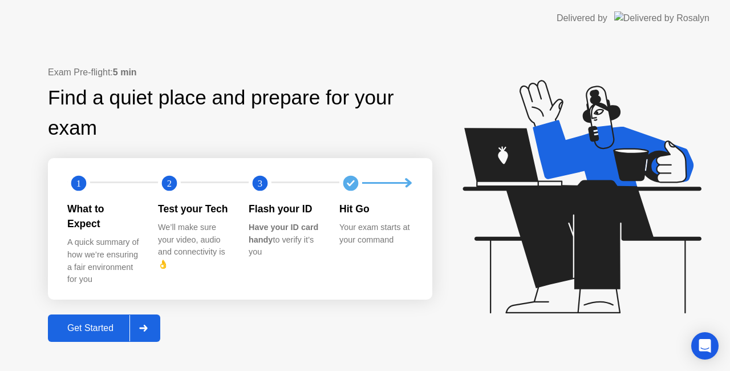 The image size is (730, 371). What do you see at coordinates (90, 328) in the screenshot?
I see `div: Get Started` at bounding box center [90, 328].